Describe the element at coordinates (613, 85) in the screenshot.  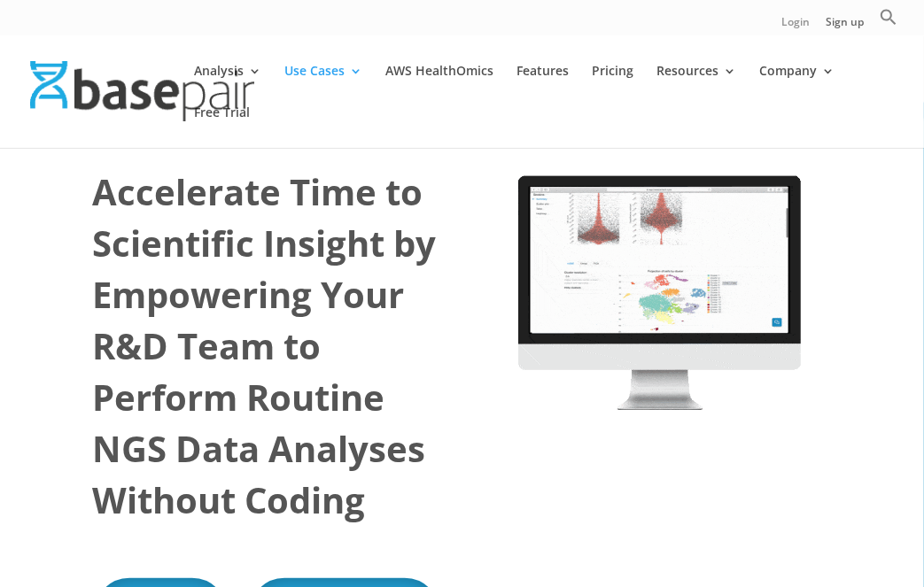
I see `a: Pricing` at that location.